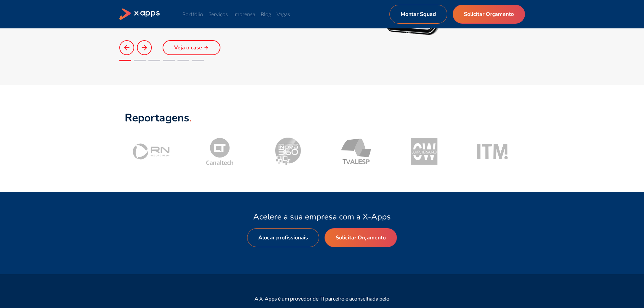 Image resolution: width=644 pixels, height=308 pixels. What do you see at coordinates (157, 117) in the screenshot?
I see `strong: Reportagens` at bounding box center [157, 117].